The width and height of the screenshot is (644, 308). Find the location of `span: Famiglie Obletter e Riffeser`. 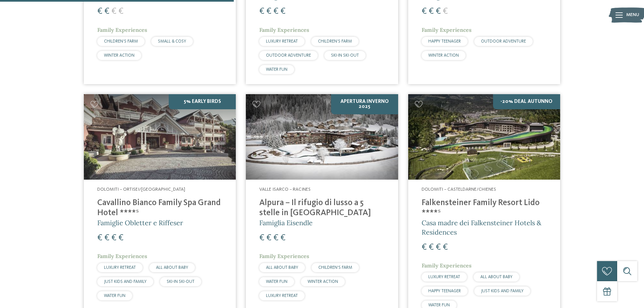

span: Famiglie Obletter e Riffeser is located at coordinates (140, 222).